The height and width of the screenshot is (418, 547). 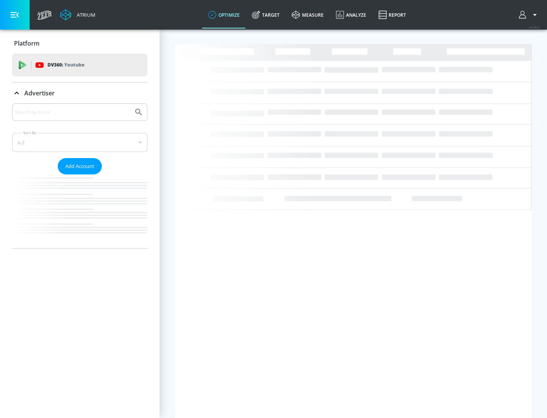 What do you see at coordinates (80, 211) in the screenshot?
I see `nav: list of Advertiser` at bounding box center [80, 211].